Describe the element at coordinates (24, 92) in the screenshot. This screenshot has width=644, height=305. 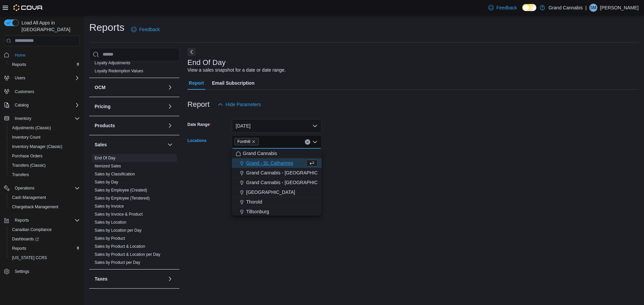
I see `a: Customers` at that location.